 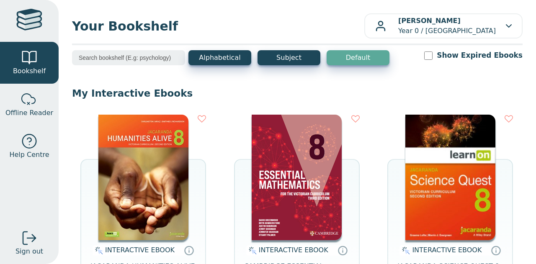 I want to click on span: Offline Reader, so click(x=29, y=113).